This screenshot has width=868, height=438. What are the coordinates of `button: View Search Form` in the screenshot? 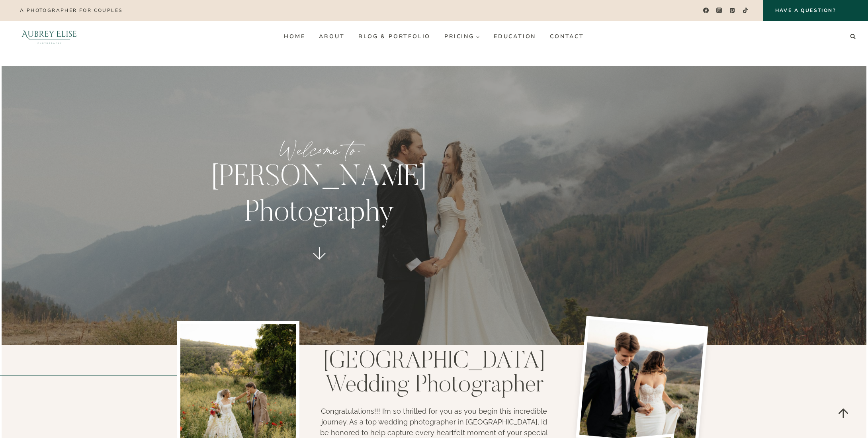 It's located at (853, 37).